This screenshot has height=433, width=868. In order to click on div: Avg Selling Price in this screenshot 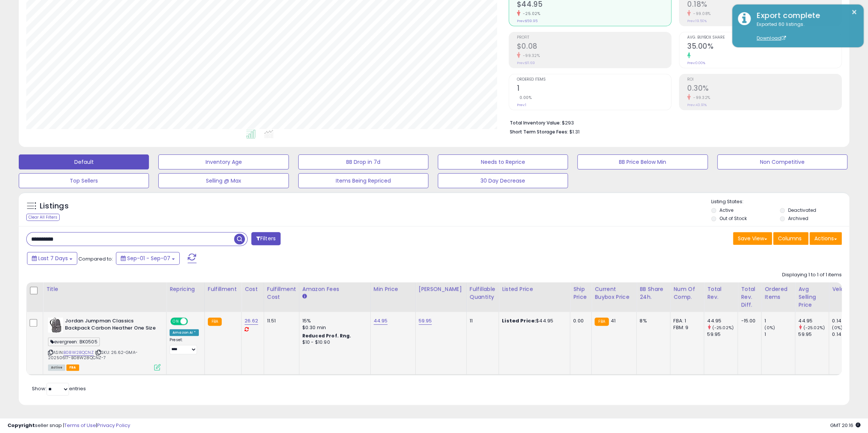, I will do `click(812, 297)`.